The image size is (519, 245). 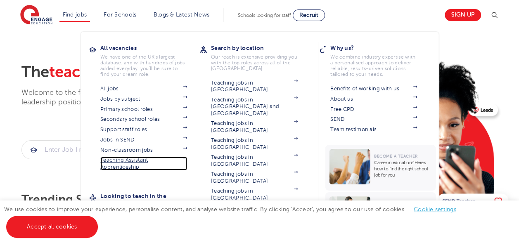 What do you see at coordinates (309, 15) in the screenshot?
I see `a: Recruit` at bounding box center [309, 15].